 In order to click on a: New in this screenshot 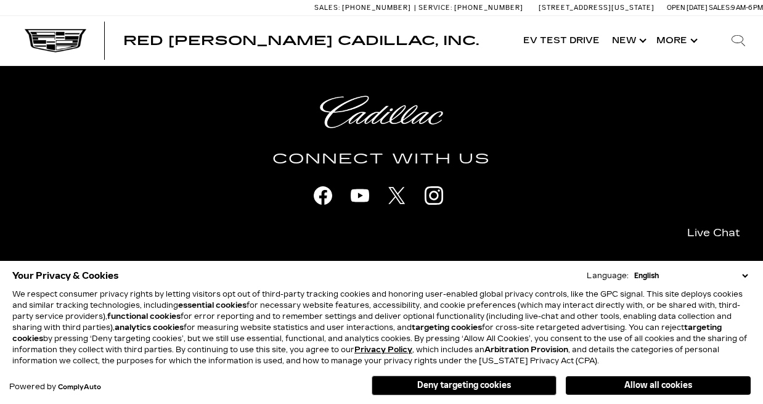, I will do `click(628, 41)`.